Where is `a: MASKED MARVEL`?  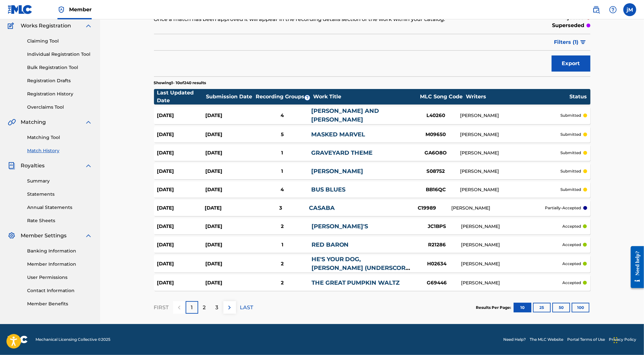
a: MASKED MARVEL is located at coordinates (338, 134).